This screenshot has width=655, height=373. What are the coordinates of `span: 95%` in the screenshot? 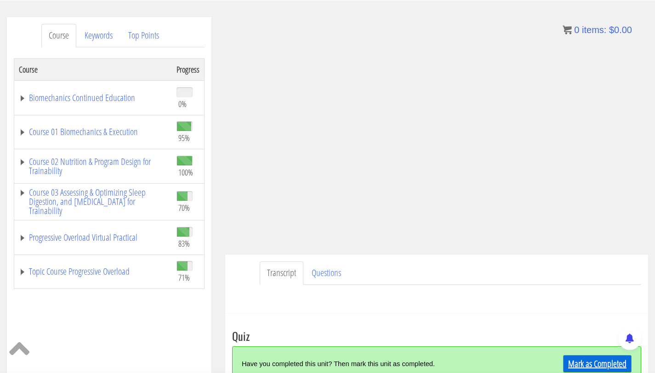 It's located at (184, 138).